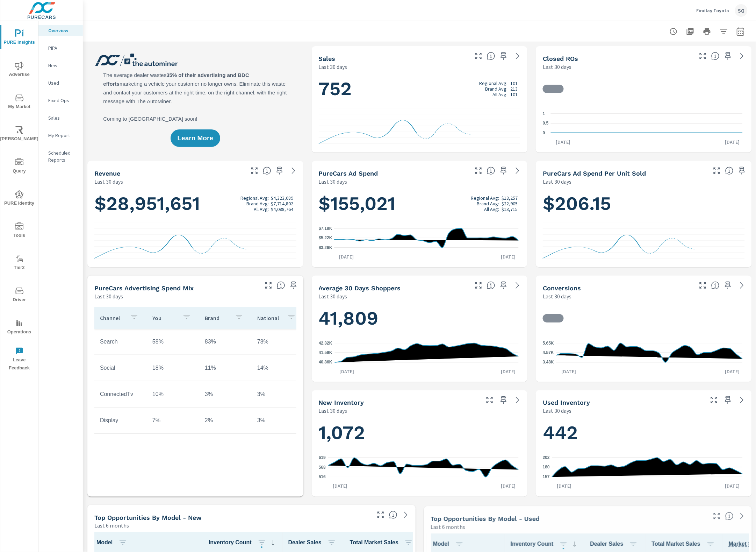 This screenshot has width=756, height=552. Describe the element at coordinates (113, 543) in the screenshot. I see `span: Model` at that location.